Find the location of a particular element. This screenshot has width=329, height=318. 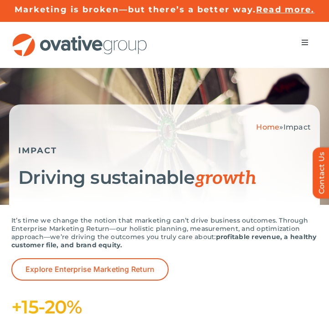

h1: +15-20% is located at coordinates (165, 307).